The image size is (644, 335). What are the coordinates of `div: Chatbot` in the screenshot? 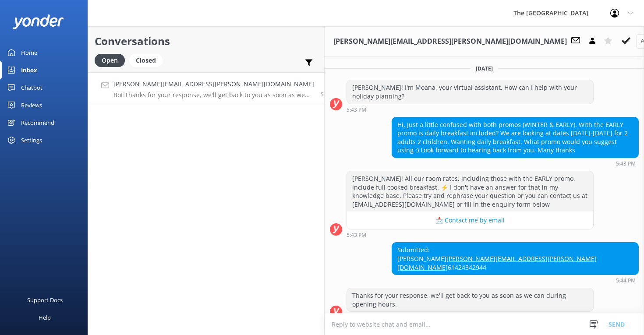 It's located at (31, 88).